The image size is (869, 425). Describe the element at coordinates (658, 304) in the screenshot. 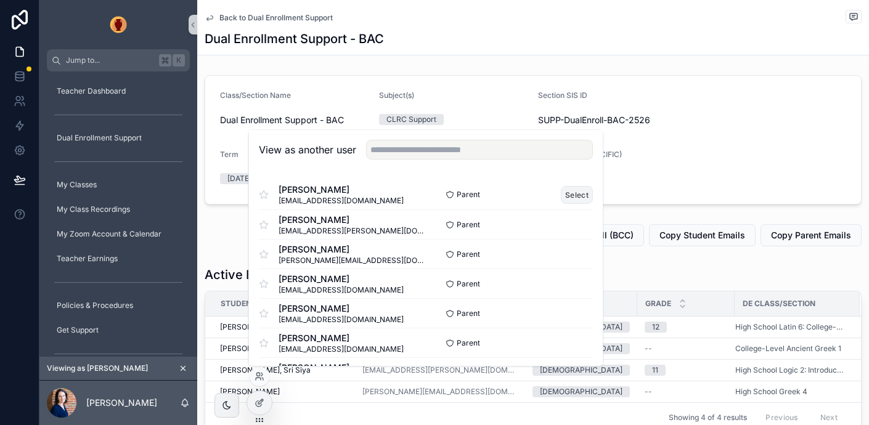

I see `span: Grade` at that location.